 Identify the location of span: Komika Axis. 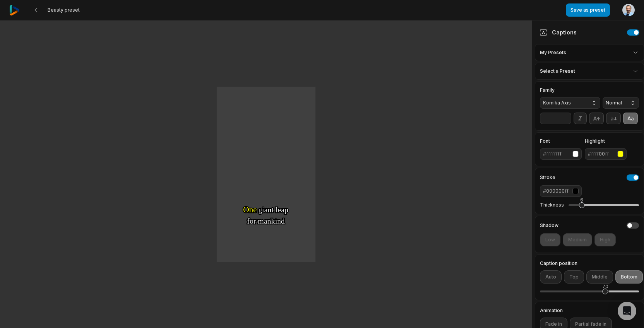
(564, 103).